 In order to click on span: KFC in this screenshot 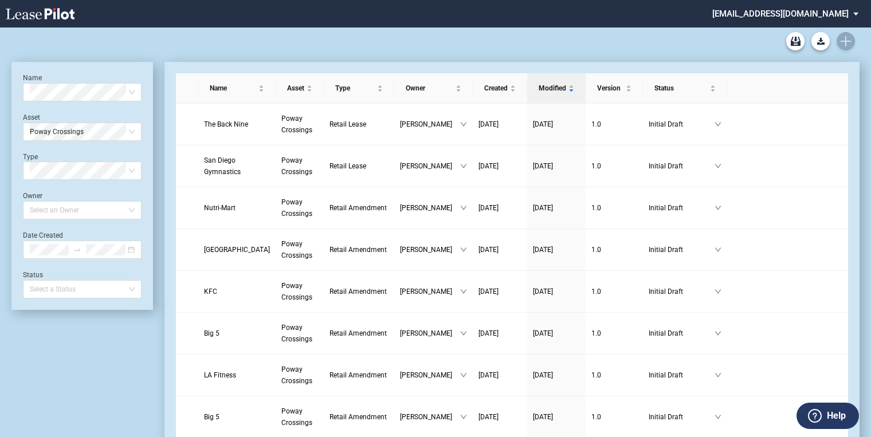, I will do `click(210, 292)`.